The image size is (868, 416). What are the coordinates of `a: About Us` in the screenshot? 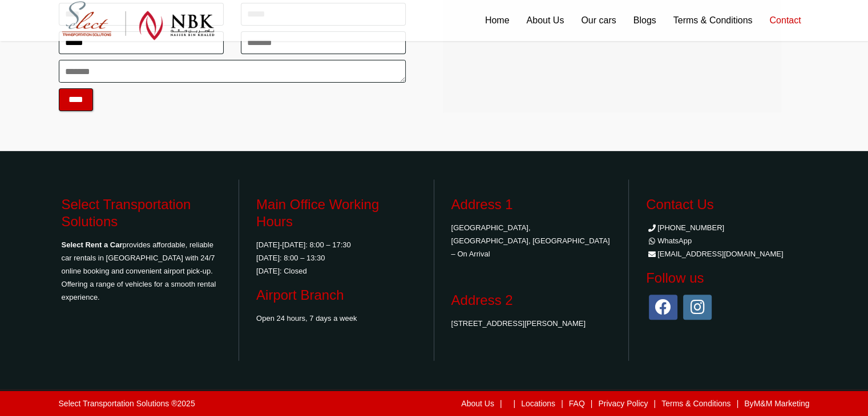 It's located at (477, 404).